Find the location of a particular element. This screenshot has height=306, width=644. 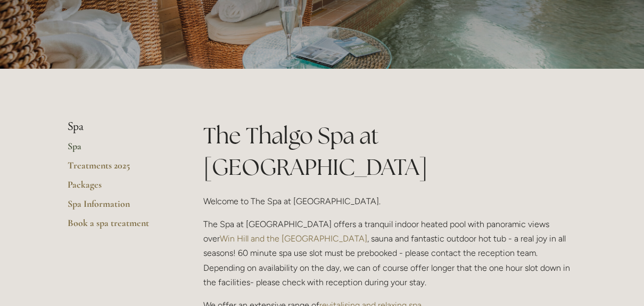

a: Packages is located at coordinates (119, 188).